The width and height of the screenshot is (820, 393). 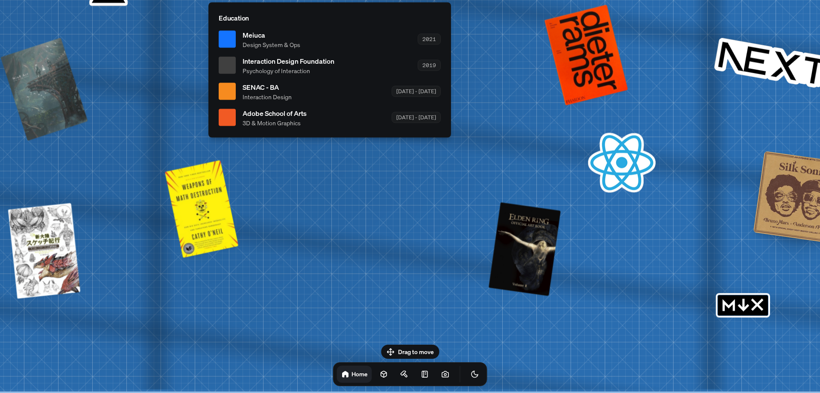 What do you see at coordinates (429, 39) in the screenshot?
I see `div: 2021` at bounding box center [429, 39].